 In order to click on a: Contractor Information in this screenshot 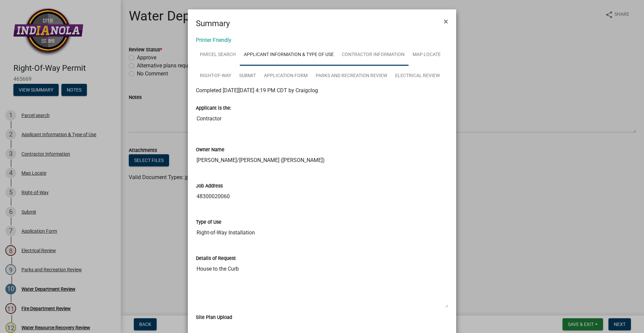, I will do `click(373, 55)`.